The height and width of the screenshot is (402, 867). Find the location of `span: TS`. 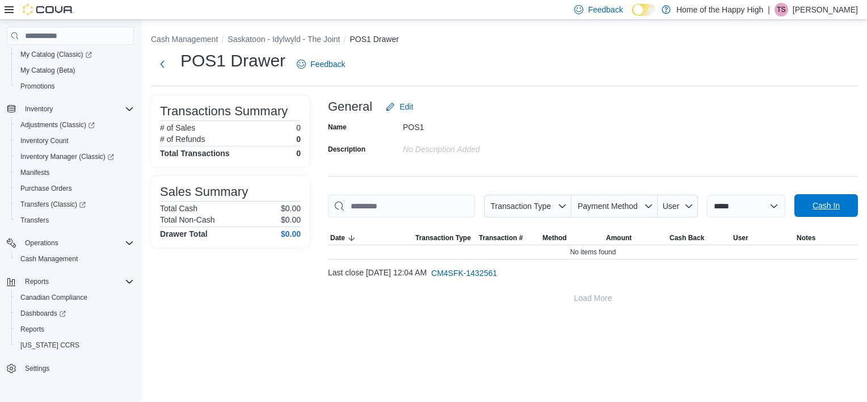

span: TS is located at coordinates (781, 10).